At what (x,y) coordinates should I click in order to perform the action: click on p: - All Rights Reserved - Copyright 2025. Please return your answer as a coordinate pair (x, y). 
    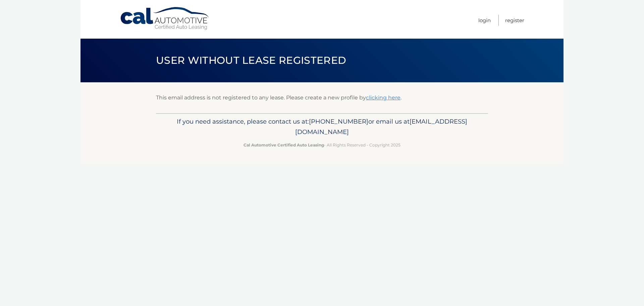
    Looking at the image, I should click on (322, 145).